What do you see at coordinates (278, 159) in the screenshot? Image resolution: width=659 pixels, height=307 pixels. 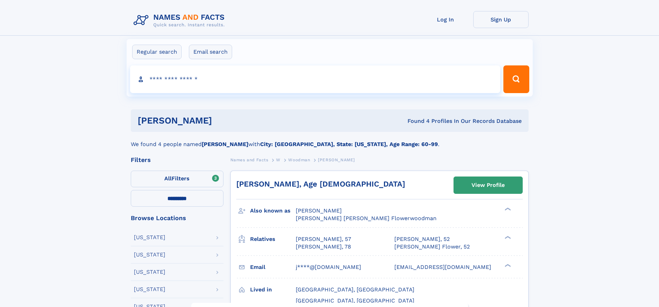 I see `a: W` at bounding box center [278, 159].